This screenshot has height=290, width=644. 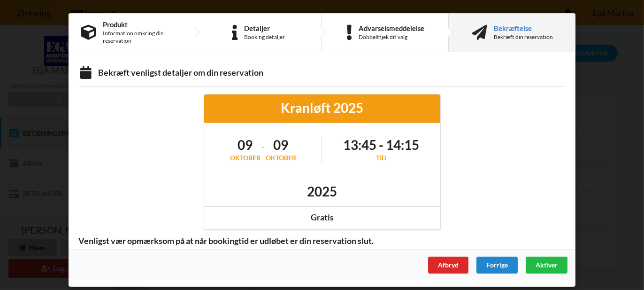 I want to click on div: Advarselsmeddelelse, so click(x=391, y=28).